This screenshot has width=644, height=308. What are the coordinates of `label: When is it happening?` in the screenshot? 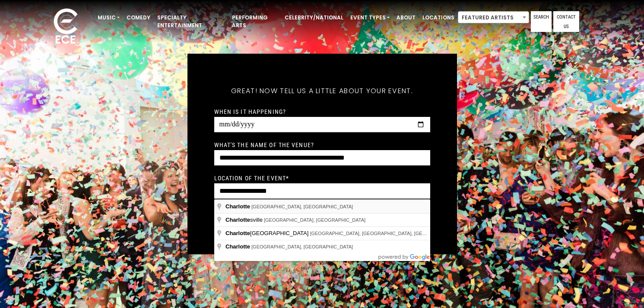 It's located at (250, 112).